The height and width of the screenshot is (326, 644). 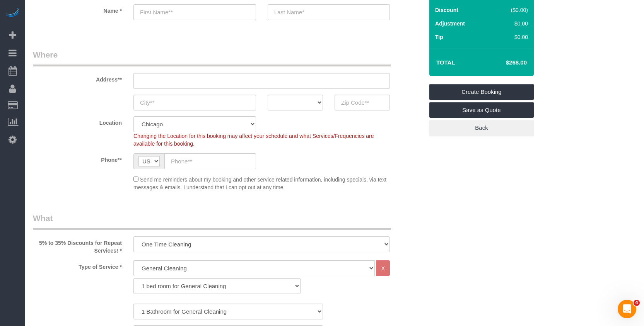 What do you see at coordinates (195, 12) in the screenshot?
I see `input: First Name**` at bounding box center [195, 12].